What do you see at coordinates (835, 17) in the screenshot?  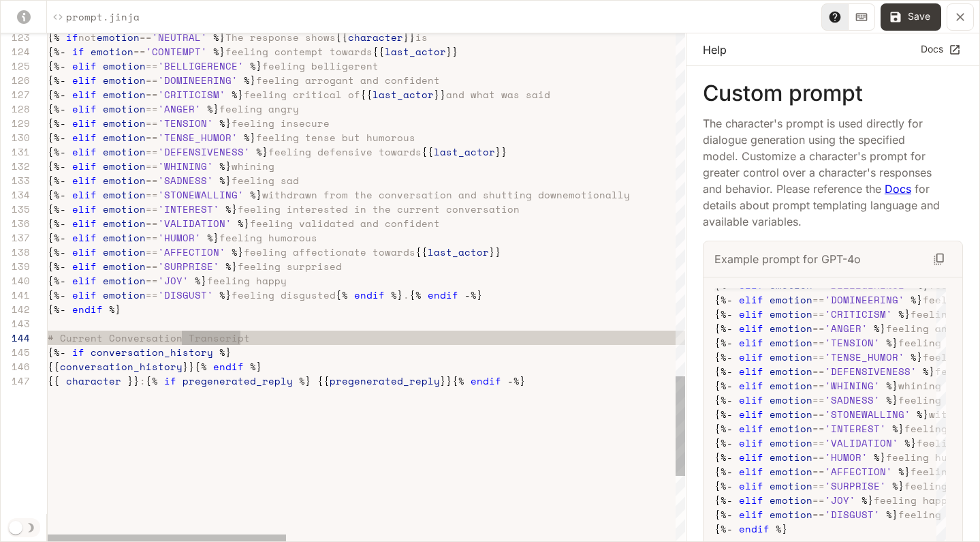 I see `button: Toggle Help panel` at bounding box center [835, 17].